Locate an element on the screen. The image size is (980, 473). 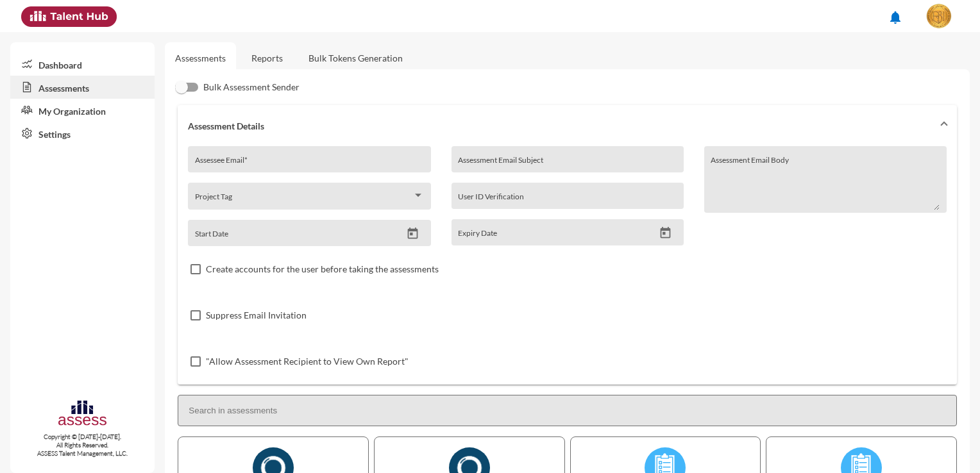
a: Reports is located at coordinates (267, 58).